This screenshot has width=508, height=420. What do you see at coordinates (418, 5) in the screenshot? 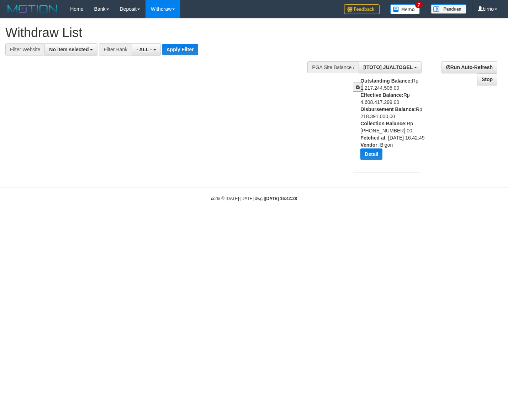
I see `span: 7` at bounding box center [418, 5].